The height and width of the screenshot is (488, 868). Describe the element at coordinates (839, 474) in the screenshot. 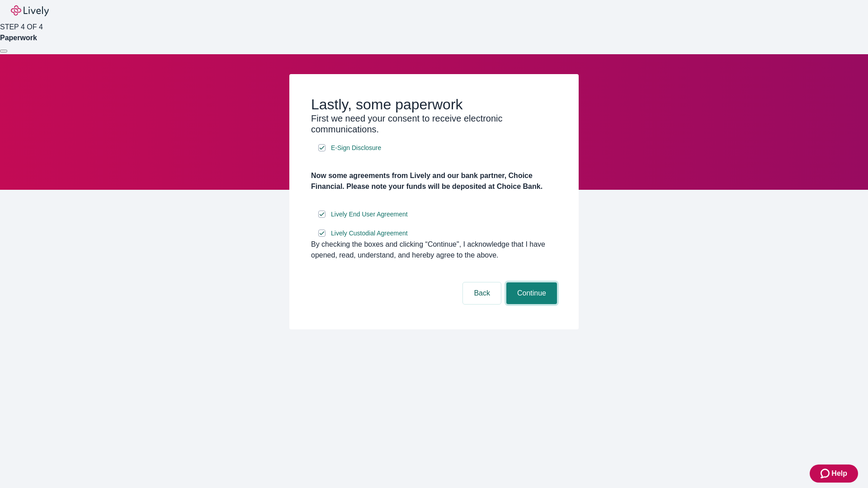

I see `span: Help` at that location.